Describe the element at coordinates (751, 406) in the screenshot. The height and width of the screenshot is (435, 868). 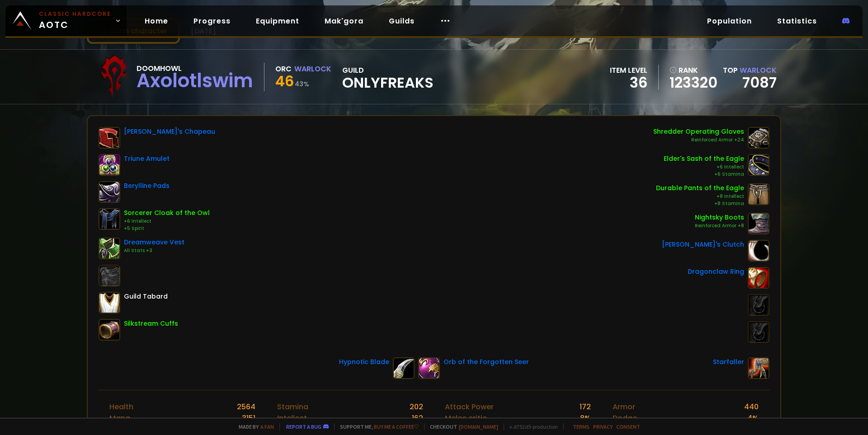
I see `div: 440` at that location.